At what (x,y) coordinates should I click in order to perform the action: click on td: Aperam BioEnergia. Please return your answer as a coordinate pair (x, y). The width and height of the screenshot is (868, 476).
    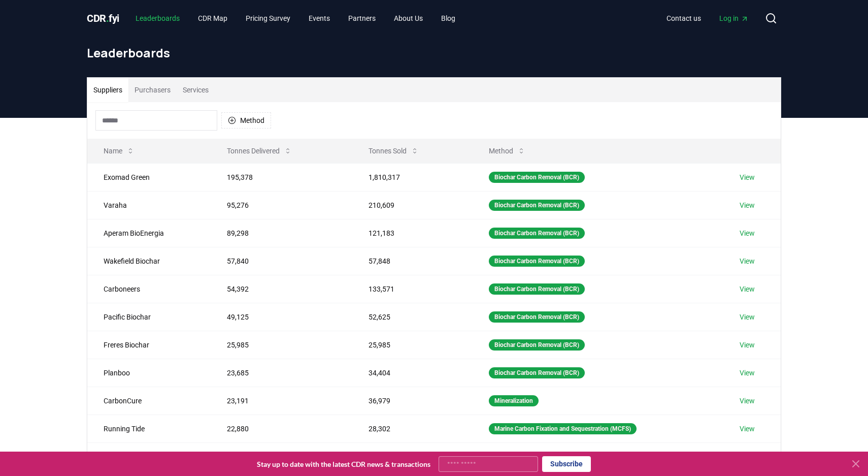
    Looking at the image, I should click on (149, 232).